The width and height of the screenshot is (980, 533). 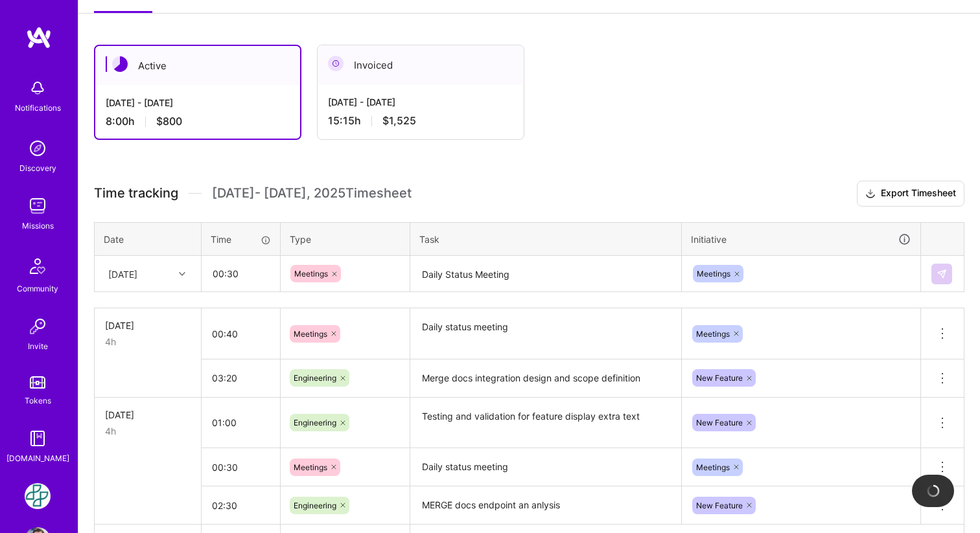 I want to click on img: Invite, so click(x=38, y=327).